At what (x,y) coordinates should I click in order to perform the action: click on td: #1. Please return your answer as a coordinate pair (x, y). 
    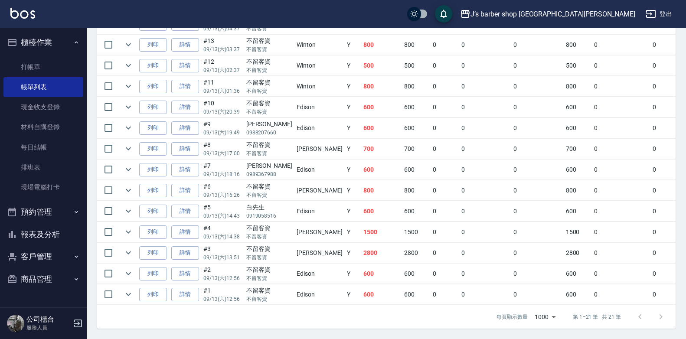
    Looking at the image, I should click on (222, 294).